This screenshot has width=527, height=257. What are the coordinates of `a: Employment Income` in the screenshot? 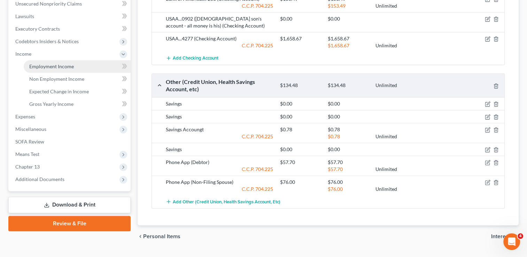 It's located at (77, 66).